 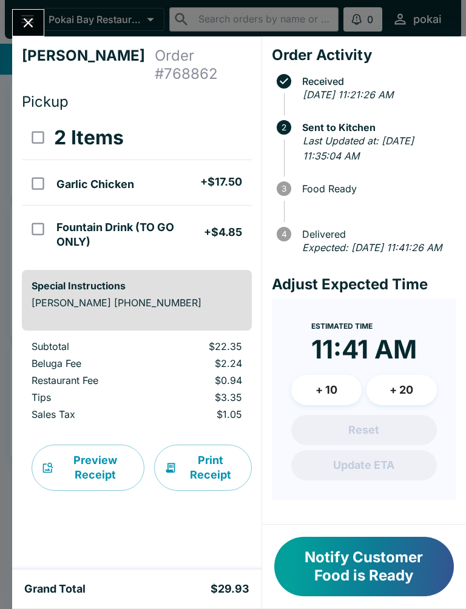 What do you see at coordinates (364, 349) in the screenshot?
I see `time: 11:41 AM` at bounding box center [364, 349].